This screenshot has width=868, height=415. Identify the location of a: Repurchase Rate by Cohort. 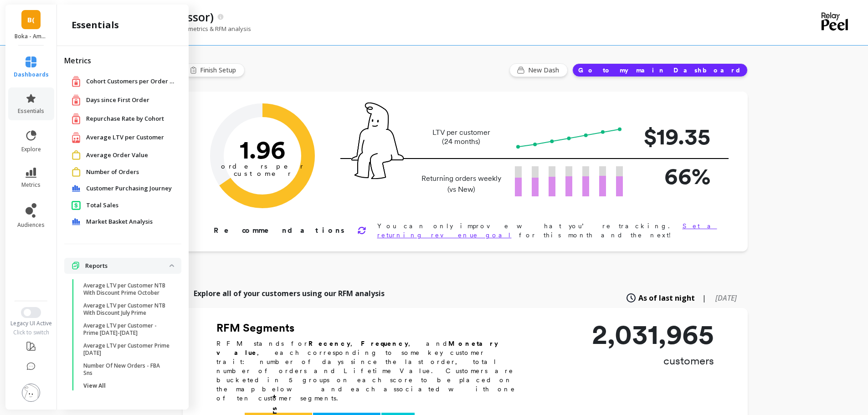
(130, 119).